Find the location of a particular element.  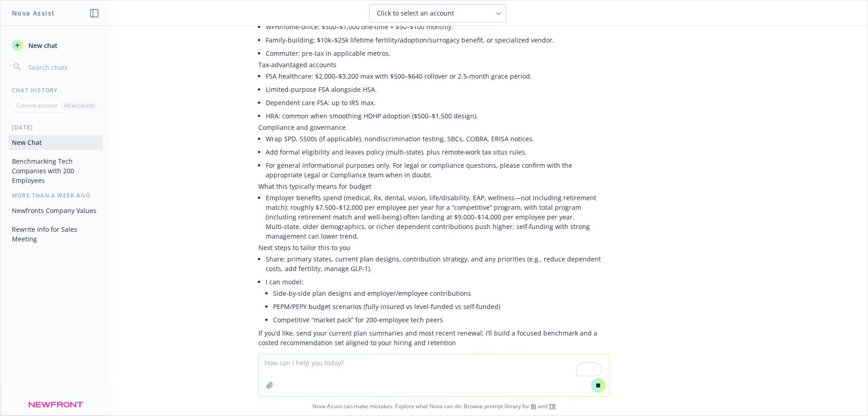

button: Rewrite Info for Sales Meeting is located at coordinates (55, 234).